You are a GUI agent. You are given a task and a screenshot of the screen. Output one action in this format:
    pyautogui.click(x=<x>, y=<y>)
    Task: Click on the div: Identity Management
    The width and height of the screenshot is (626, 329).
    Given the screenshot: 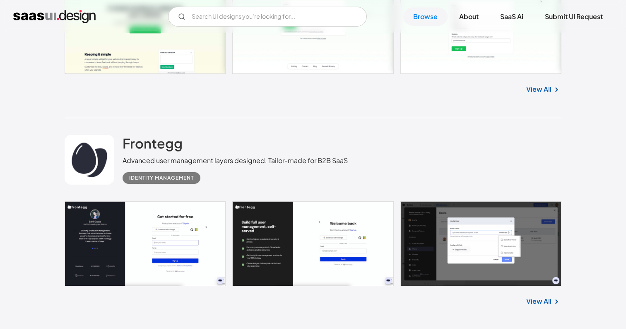 What is the action you would take?
    pyautogui.click(x=162, y=178)
    